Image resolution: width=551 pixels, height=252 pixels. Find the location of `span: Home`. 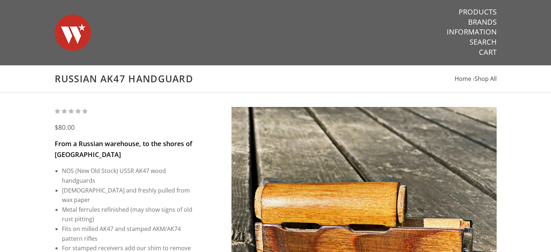

span: Home is located at coordinates (463, 79).